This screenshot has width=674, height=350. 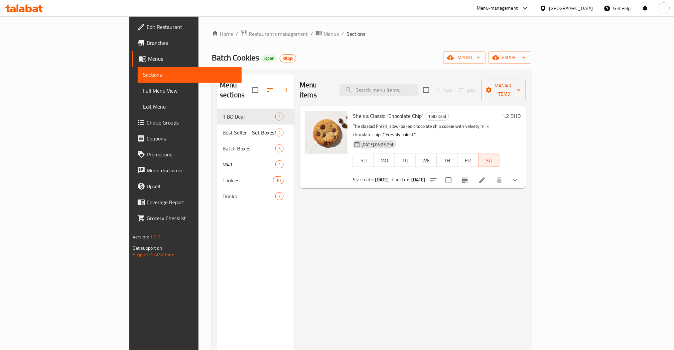 What do you see at coordinates (464, 57) in the screenshot?
I see `button: import` at bounding box center [464, 57].